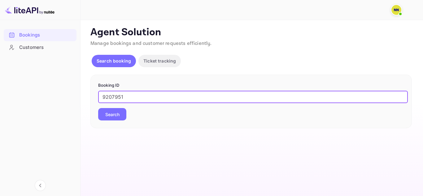  What do you see at coordinates (151, 43) in the screenshot?
I see `span: Manage bookings and customer requests efficiently.` at bounding box center [151, 43].